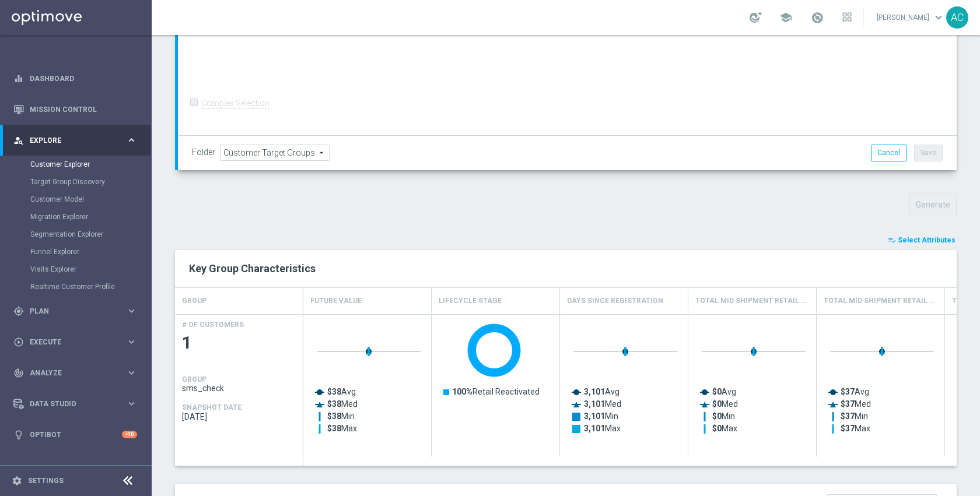  I want to click on div: Realtime Customer Profile, so click(91, 287).